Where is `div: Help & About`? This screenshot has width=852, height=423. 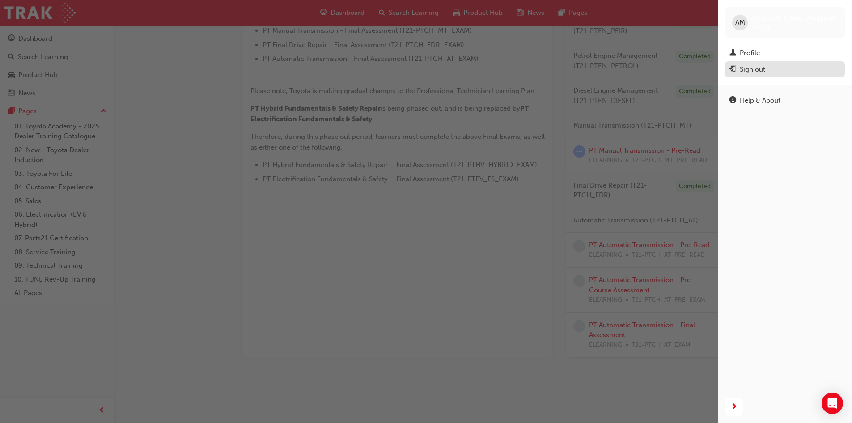
div: Help & About is located at coordinates (760, 100).